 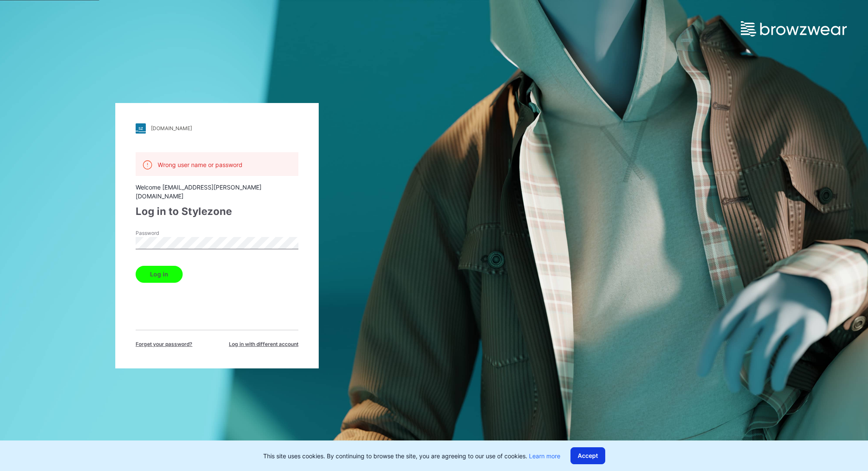 I want to click on img: stylezone-logo.562084cfcfab977791bfbf7441f1a819.svg, so click(x=141, y=129).